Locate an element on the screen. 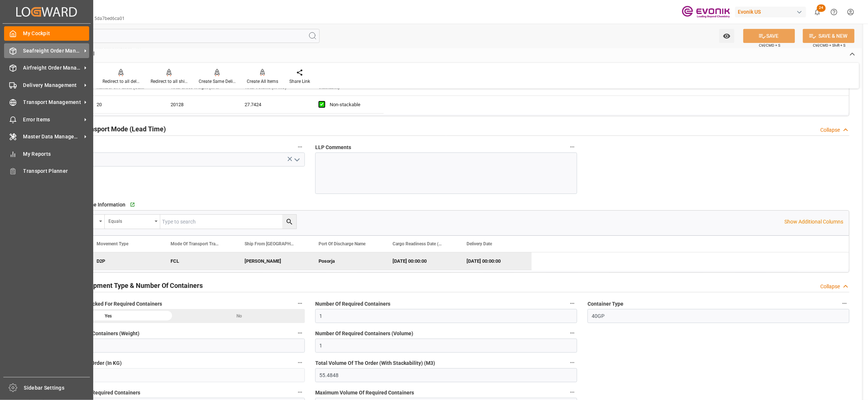 This screenshot has width=868, height=400. button: SAVE is located at coordinates (770, 36).